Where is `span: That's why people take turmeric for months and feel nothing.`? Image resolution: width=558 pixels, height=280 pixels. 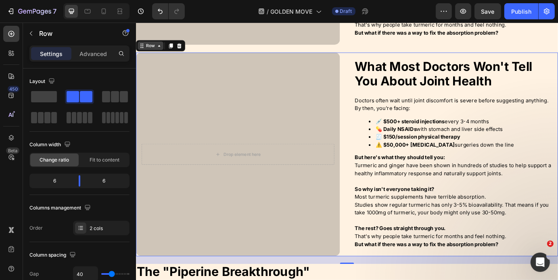
span: That's why people take turmeric for months and feel nothing. is located at coordinates (338, 245).